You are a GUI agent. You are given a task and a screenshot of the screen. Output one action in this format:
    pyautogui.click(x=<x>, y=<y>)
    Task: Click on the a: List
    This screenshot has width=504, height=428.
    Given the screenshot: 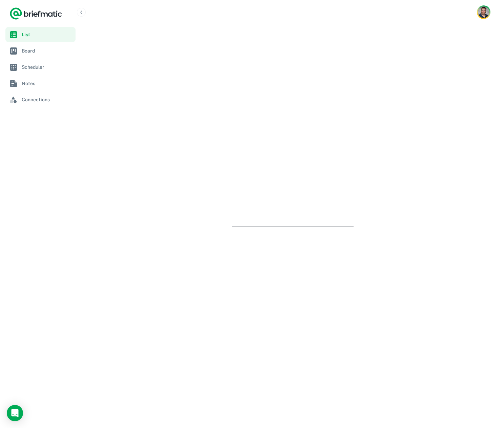 What is the action you would take?
    pyautogui.click(x=40, y=34)
    